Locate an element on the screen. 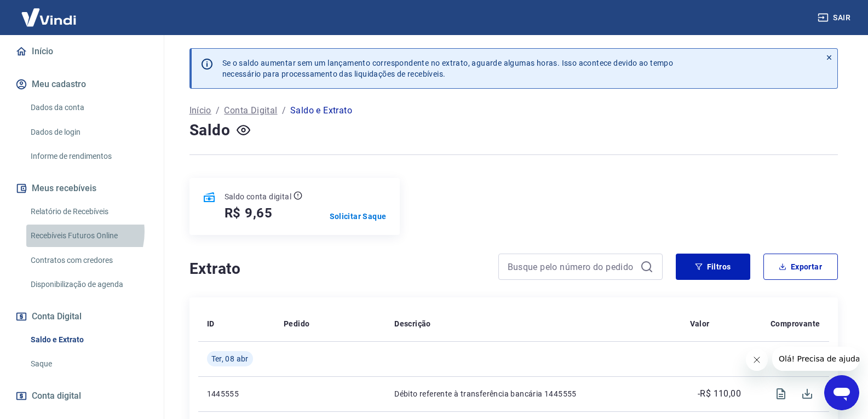 This screenshot has height=419, width=868. a: Conta digital is located at coordinates (82, 396).